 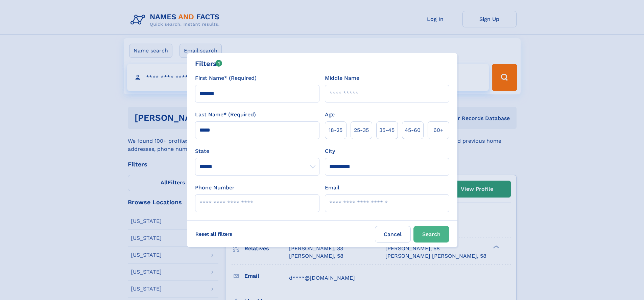 What do you see at coordinates (330, 151) in the screenshot?
I see `label: City` at bounding box center [330, 151].